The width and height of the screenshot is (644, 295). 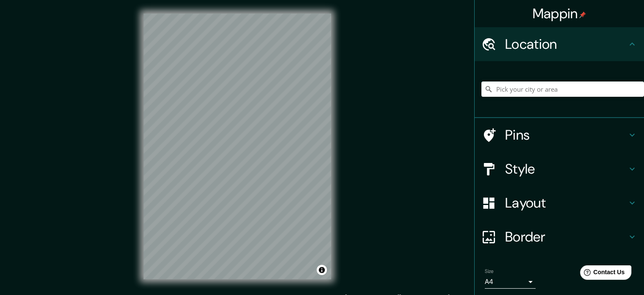 What do you see at coordinates (40, 10) in the screenshot?
I see `span: Contact Us` at bounding box center [40, 10].